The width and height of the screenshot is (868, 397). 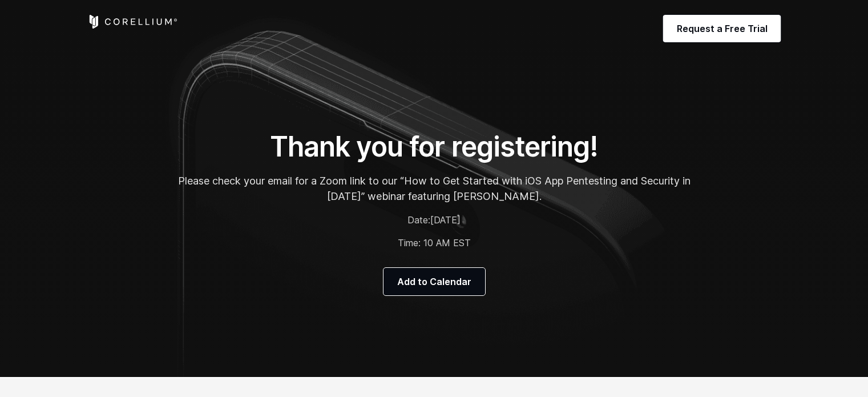 What do you see at coordinates (434, 189) in the screenshot?
I see `p: Please check your email for a Zoom link to our “How to Get Started with iOS App Pentesting and Se...` at bounding box center [434, 189].